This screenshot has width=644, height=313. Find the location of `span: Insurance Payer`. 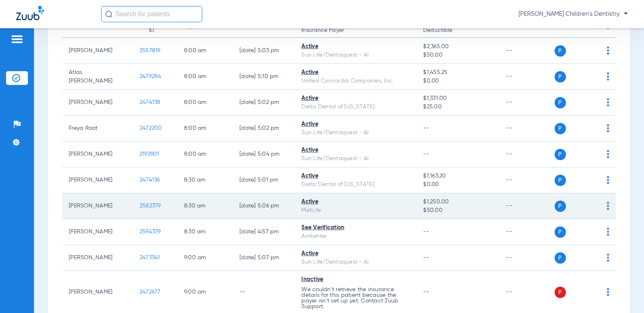

span: Insurance Payer is located at coordinates (355, 30).